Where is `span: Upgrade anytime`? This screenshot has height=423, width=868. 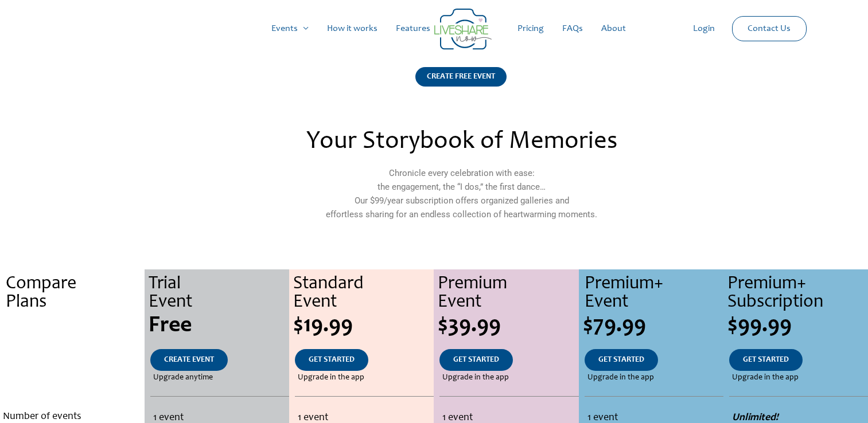
span: Upgrade anytime is located at coordinates (183, 378).